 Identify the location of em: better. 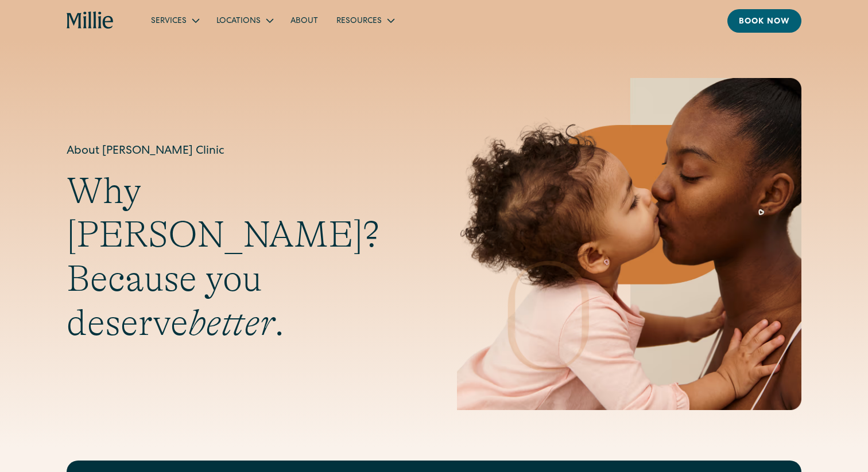
(232, 323).